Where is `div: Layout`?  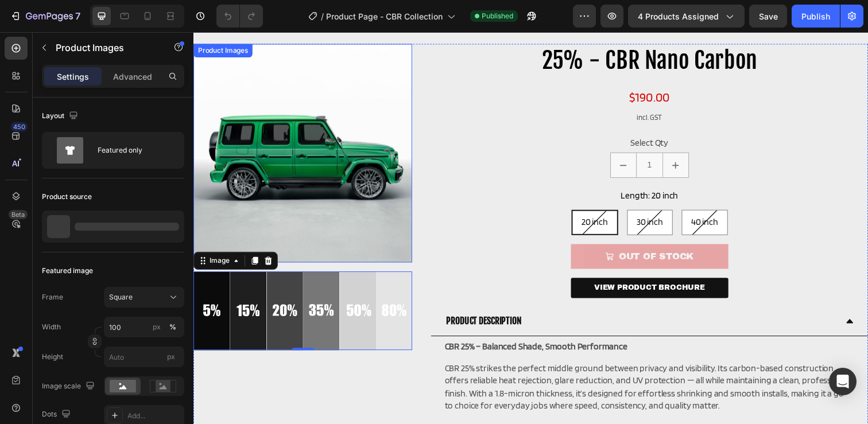
div: Layout is located at coordinates (61, 116).